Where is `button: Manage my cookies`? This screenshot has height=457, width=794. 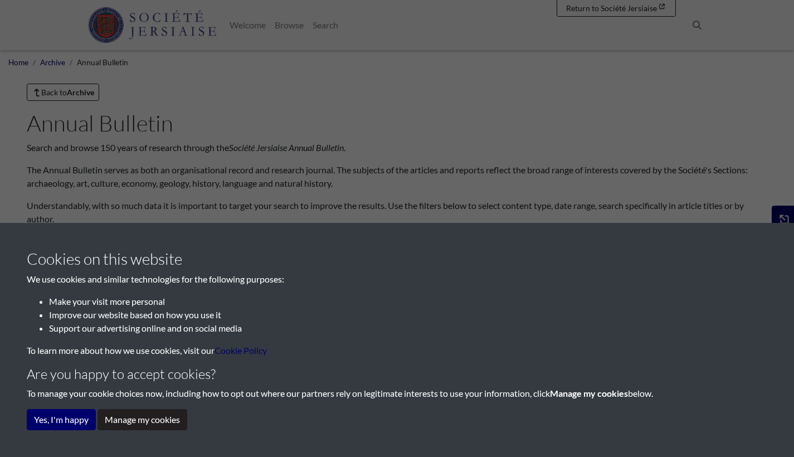
button: Manage my cookies is located at coordinates (142, 420).